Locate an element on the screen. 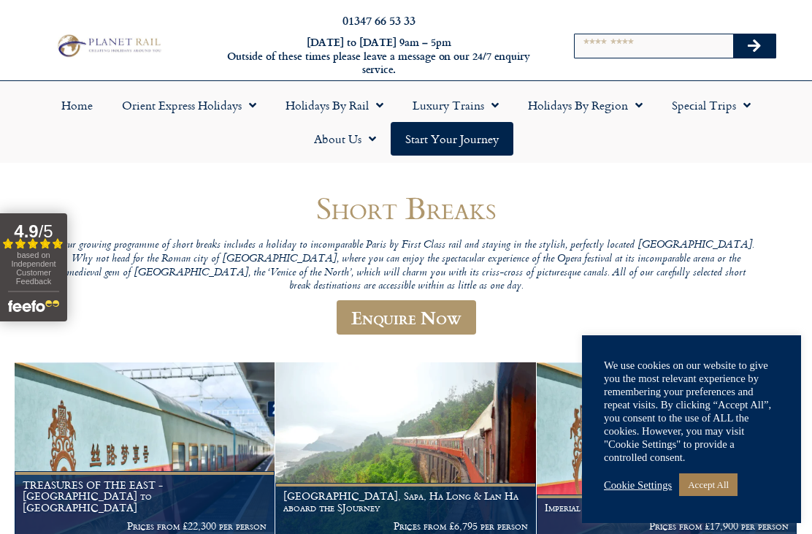 The width and height of the screenshot is (812, 534). h1: Short Breaks is located at coordinates (406, 207).